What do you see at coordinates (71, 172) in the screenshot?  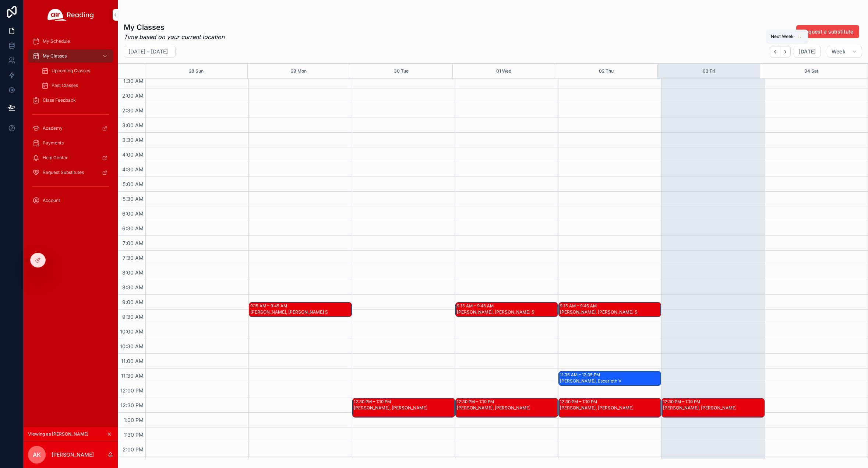 I see `a: Request Substitutes` at bounding box center [71, 172].